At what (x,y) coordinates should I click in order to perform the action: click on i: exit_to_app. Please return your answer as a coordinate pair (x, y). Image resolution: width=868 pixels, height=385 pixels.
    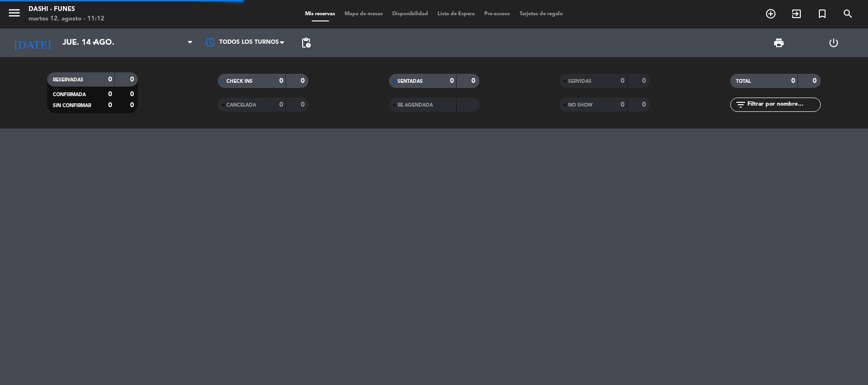
    Looking at the image, I should click on (797, 14).